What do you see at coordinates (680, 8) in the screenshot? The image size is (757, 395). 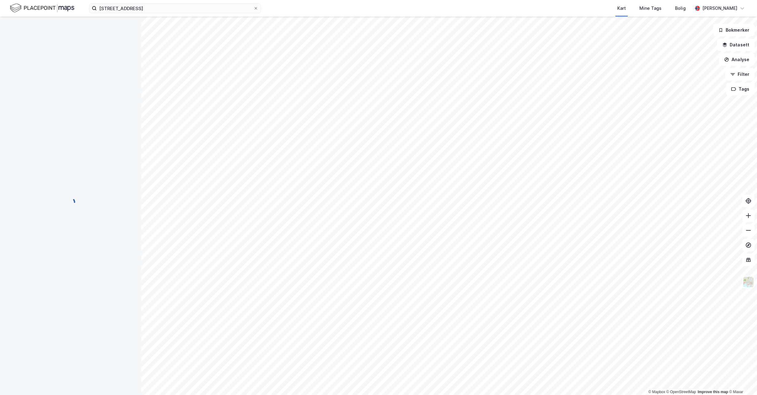 I see `div: Bolig` at bounding box center [680, 8].